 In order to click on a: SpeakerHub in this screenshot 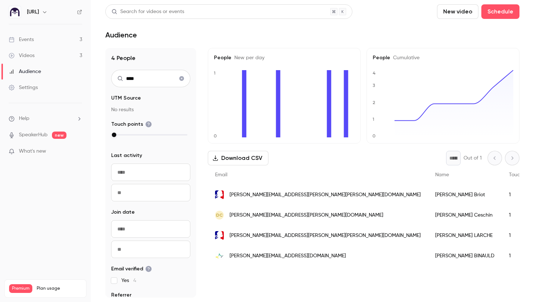, I will do `click(33, 135)`.